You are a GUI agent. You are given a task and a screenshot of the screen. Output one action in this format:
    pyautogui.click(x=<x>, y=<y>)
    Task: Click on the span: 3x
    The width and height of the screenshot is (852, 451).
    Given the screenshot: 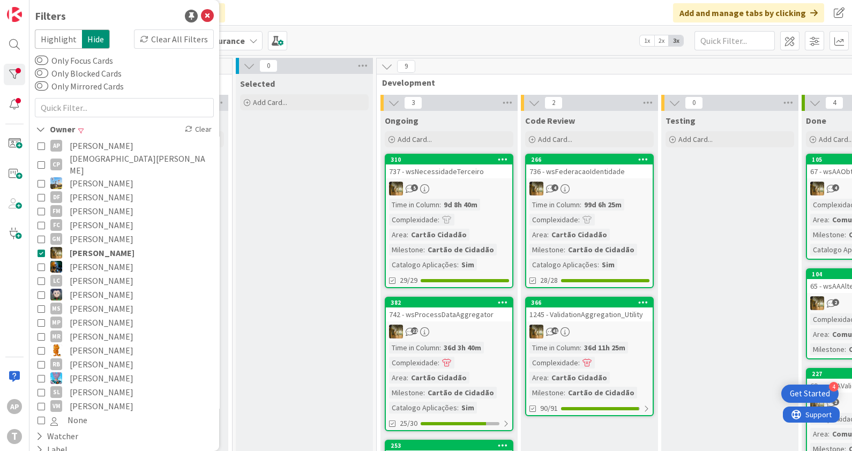 What is the action you would take?
    pyautogui.click(x=676, y=41)
    